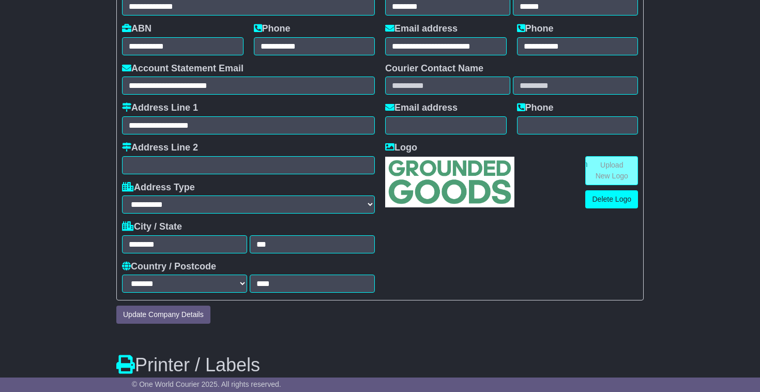 This screenshot has width=760, height=392. Describe the element at coordinates (136, 29) in the screenshot. I see `label: ABN` at that location.